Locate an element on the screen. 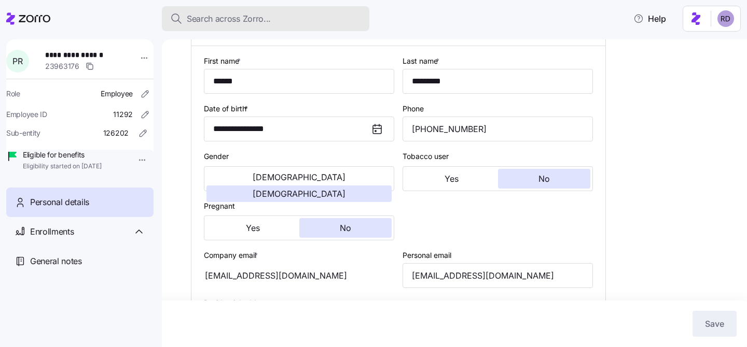 This screenshot has width=747, height=347. label: Pregnant is located at coordinates (219, 206).